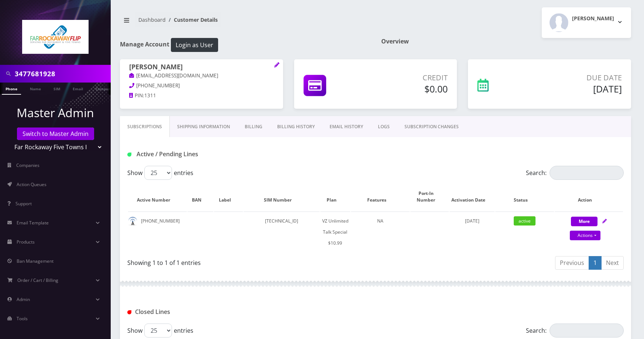  Describe the element at coordinates (31, 184) in the screenshot. I see `span: Action Queues` at that location.